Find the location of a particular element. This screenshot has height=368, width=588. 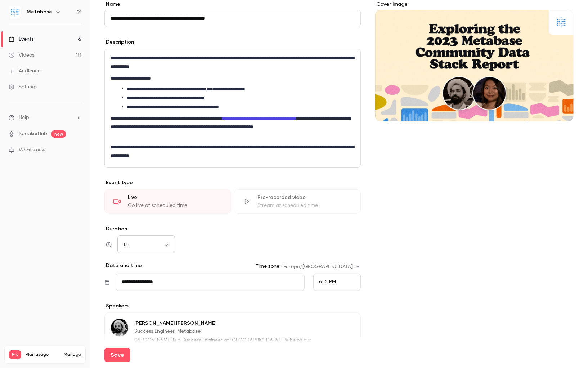

div: Stream at scheduled time is located at coordinates (305, 206).